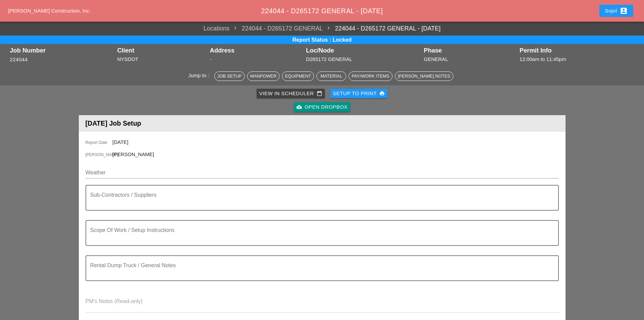  Describe the element at coordinates (264, 76) in the screenshot. I see `div: Manpower` at that location.